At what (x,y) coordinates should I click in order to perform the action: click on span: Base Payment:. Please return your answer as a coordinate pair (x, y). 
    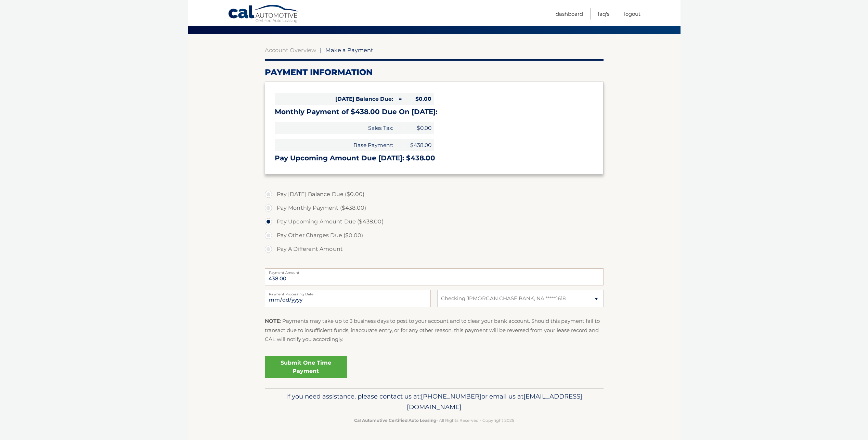
    Looking at the image, I should click on (335, 145).